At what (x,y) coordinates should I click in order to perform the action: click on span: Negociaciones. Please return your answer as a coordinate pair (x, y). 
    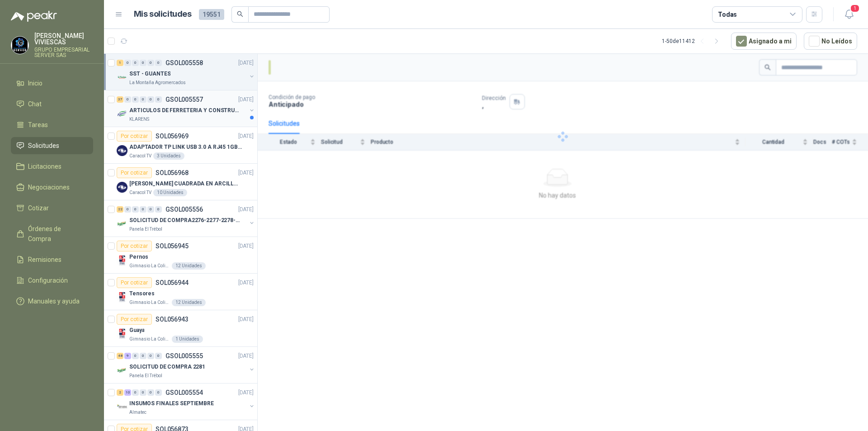
    Looking at the image, I should click on (49, 187).